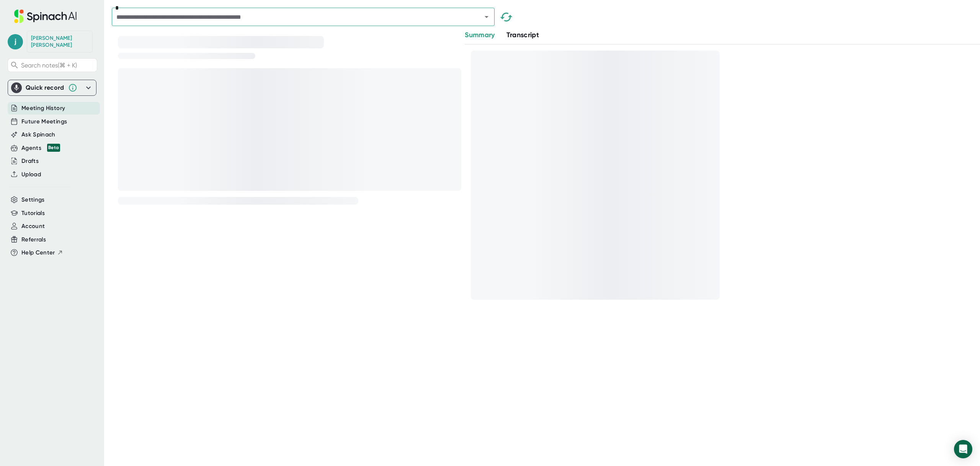 The width and height of the screenshot is (980, 466). Describe the element at coordinates (30, 161) in the screenshot. I see `button: Drafts` at that location.